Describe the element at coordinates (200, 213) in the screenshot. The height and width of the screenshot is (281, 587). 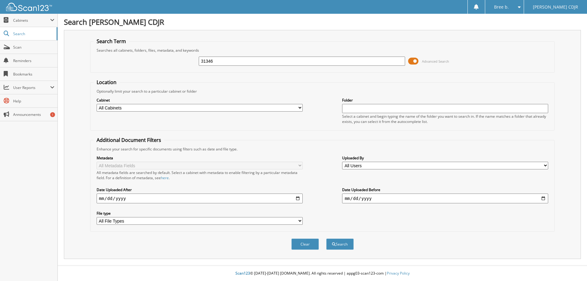
I see `label: File type` at that location.